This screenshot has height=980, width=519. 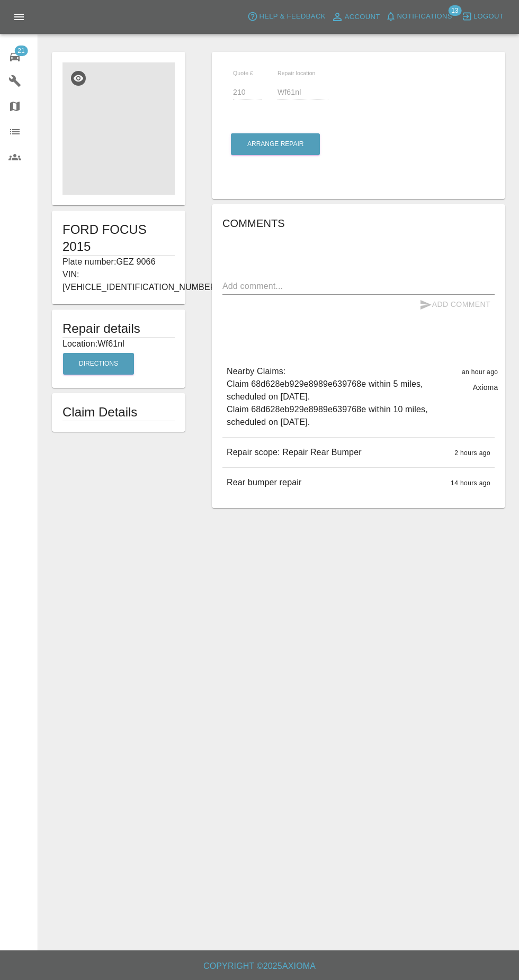 I want to click on img: 1ee4fa1d-848e-4024-8b30-1eaa2d48b7eb, so click(x=119, y=128).